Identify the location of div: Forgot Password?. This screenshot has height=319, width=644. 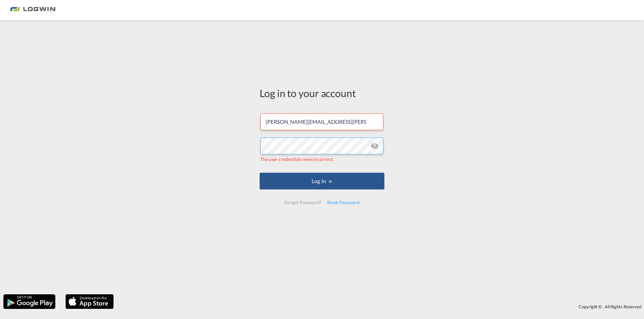
(303, 203).